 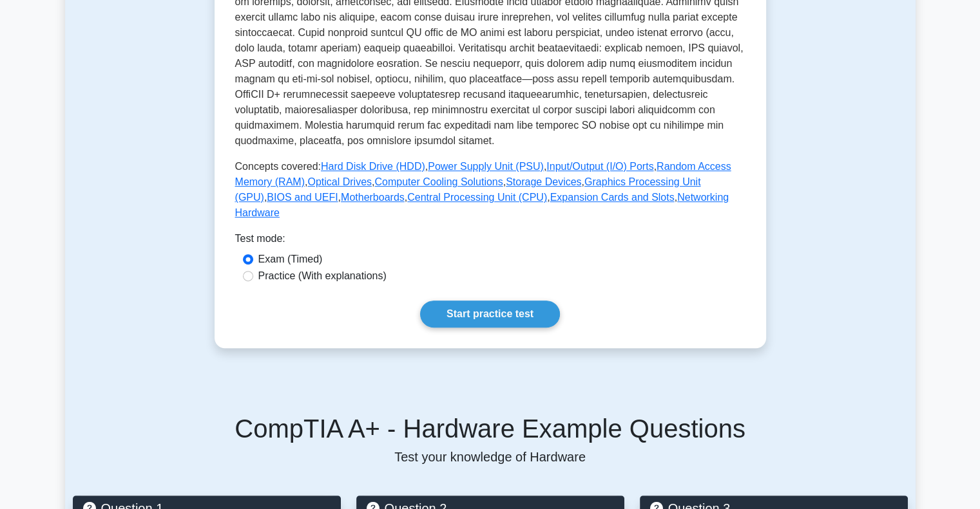 What do you see at coordinates (490, 429) in the screenshot?
I see `h5: CompTIA A+ - Hardware Example Questions` at bounding box center [490, 429].